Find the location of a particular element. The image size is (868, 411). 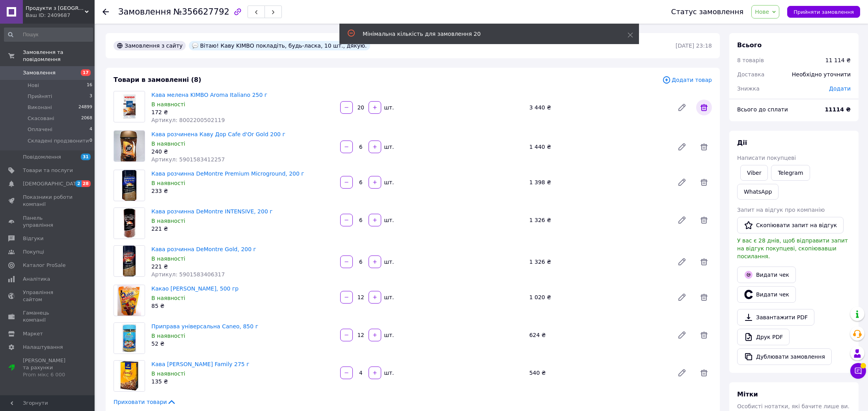

a: Кава розчинна DeMontre Premium Microground, 200 г is located at coordinates (228, 174).